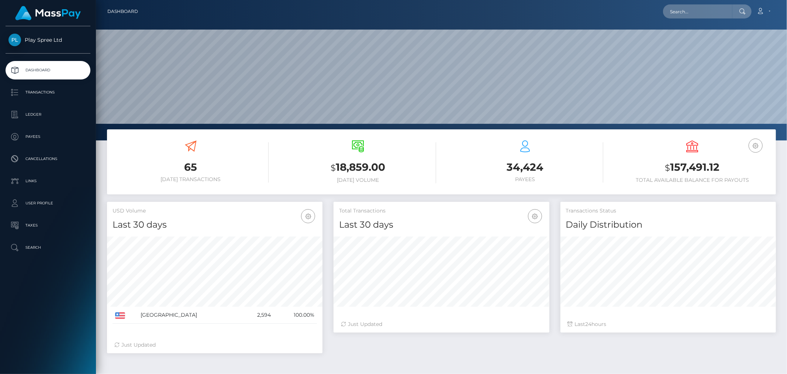 Image resolution: width=787 pixels, height=374 pixels. What do you see at coordinates (48, 247) in the screenshot?
I see `a: Search` at bounding box center [48, 247].